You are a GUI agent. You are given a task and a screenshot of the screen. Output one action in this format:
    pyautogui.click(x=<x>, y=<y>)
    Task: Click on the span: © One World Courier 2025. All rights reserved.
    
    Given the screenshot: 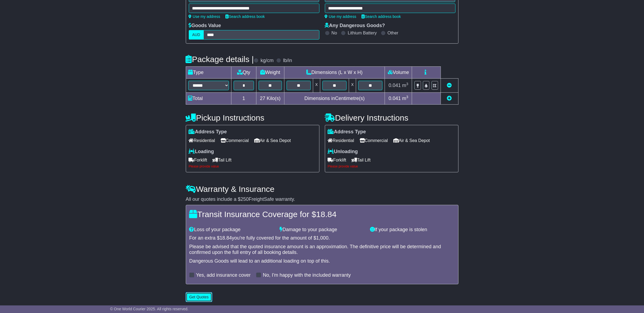 What is the action you would take?
    pyautogui.click(x=149, y=309)
    